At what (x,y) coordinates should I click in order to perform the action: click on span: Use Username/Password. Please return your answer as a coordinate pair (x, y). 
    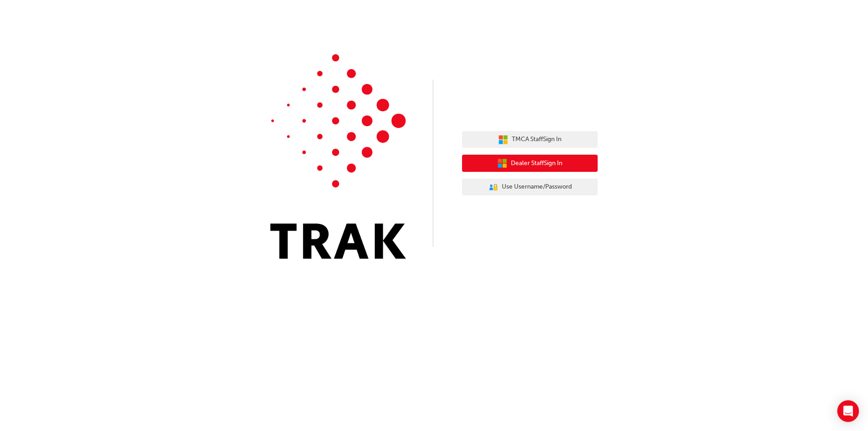
    Looking at the image, I should click on (536, 187).